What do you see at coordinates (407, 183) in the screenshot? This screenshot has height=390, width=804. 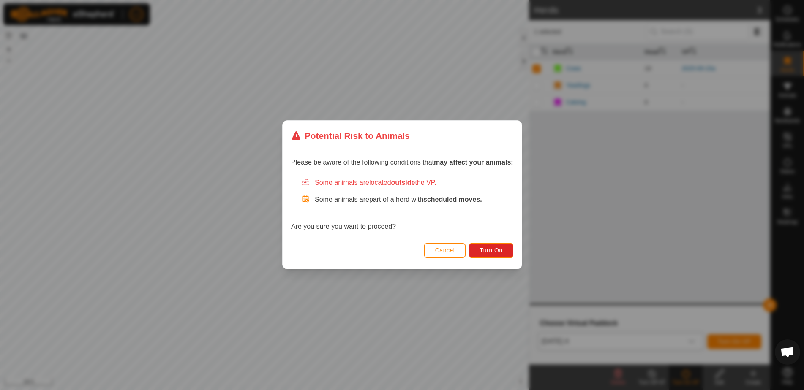 I see `div: Some animals are` at bounding box center [407, 183].